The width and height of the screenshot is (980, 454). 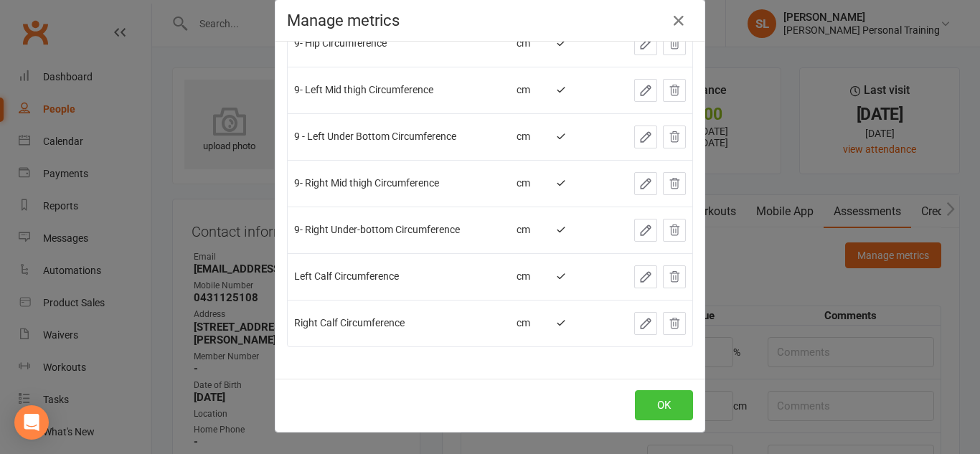 I want to click on button: Close, so click(x=679, y=21).